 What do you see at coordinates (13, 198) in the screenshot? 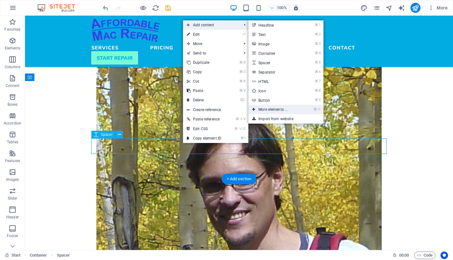
I see `p: Slider` at bounding box center [13, 198].